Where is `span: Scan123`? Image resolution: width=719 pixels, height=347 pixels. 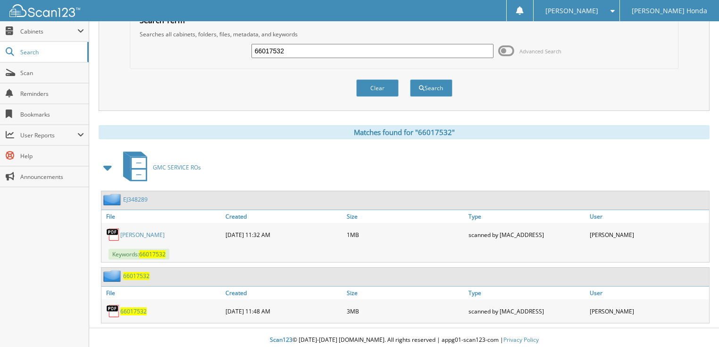 span: Scan123 is located at coordinates (281, 339).